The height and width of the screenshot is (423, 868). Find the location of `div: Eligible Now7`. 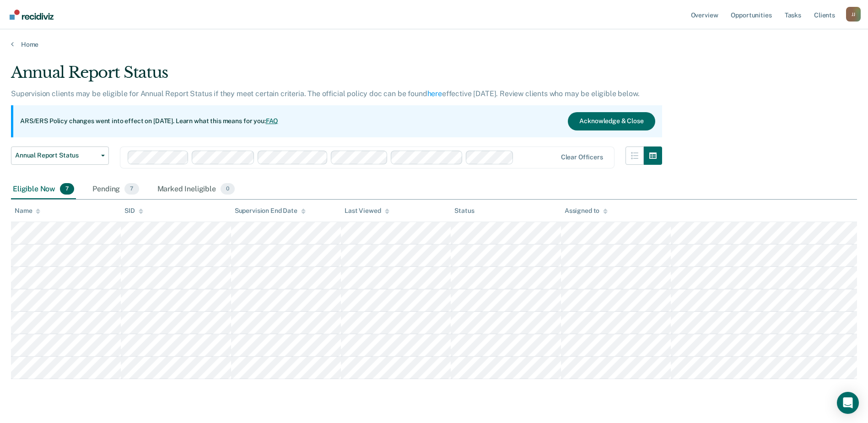

div: Eligible Now7 is located at coordinates (43, 190).